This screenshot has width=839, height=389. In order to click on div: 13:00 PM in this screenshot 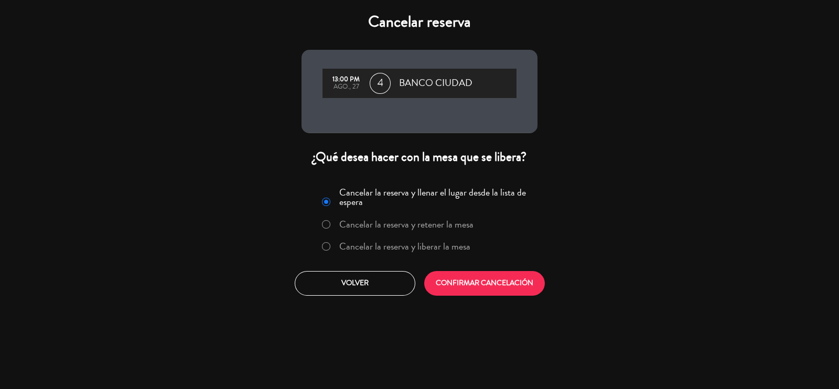, I will do `click(346, 80)`.